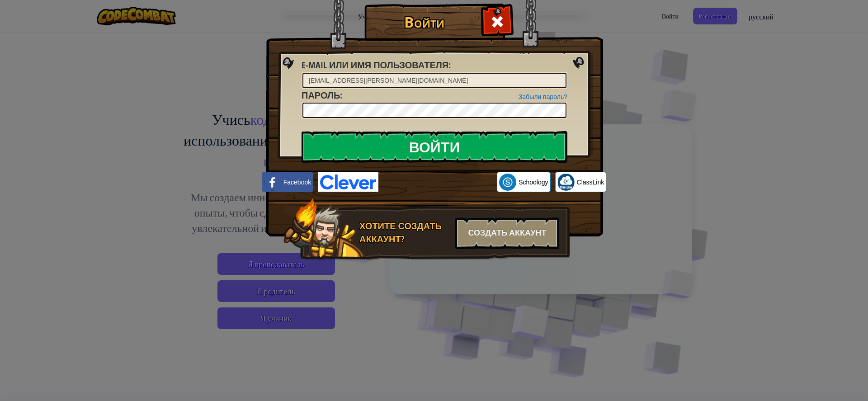 The height and width of the screenshot is (401, 868). I want to click on input: Войти, so click(434, 147).